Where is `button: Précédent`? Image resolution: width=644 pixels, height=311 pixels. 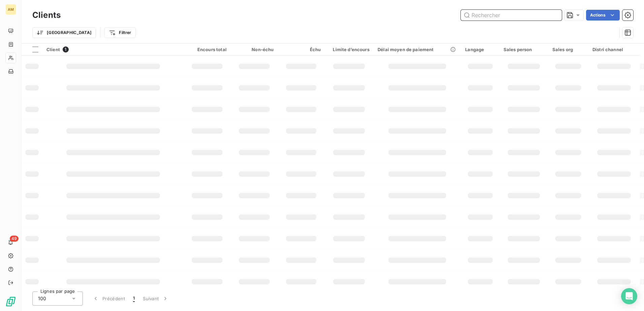
button: Précédent is located at coordinates (108, 299).